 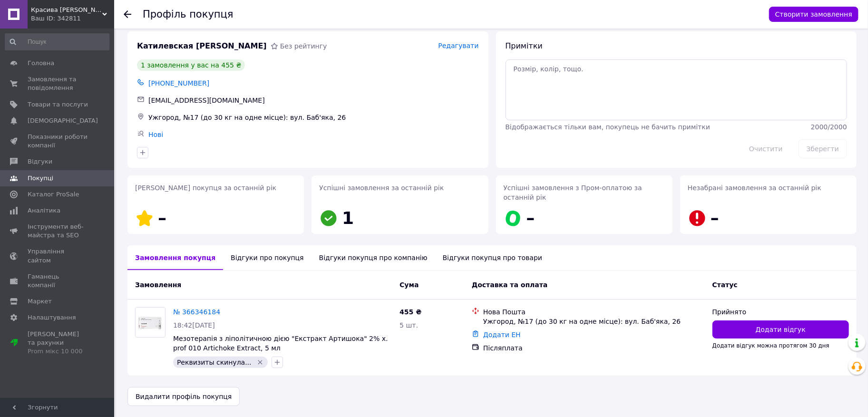 What do you see at coordinates (197, 312) in the screenshot?
I see `a: № 366346184` at bounding box center [197, 312].